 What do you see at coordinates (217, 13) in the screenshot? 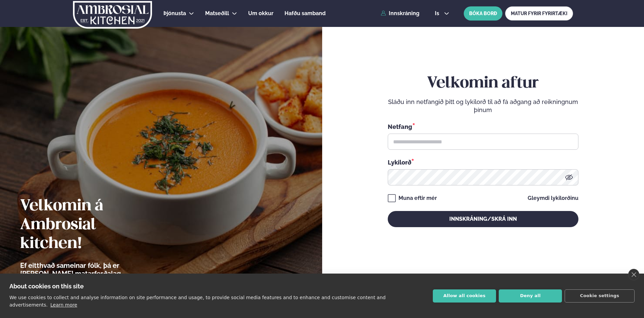
I see `span: Matseðill` at bounding box center [217, 13].